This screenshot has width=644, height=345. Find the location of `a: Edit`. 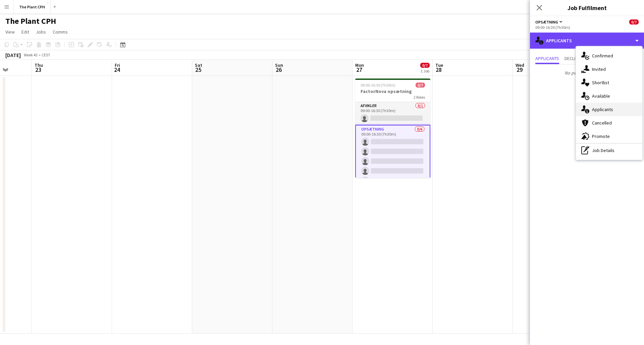

a: Edit is located at coordinates (25, 32).